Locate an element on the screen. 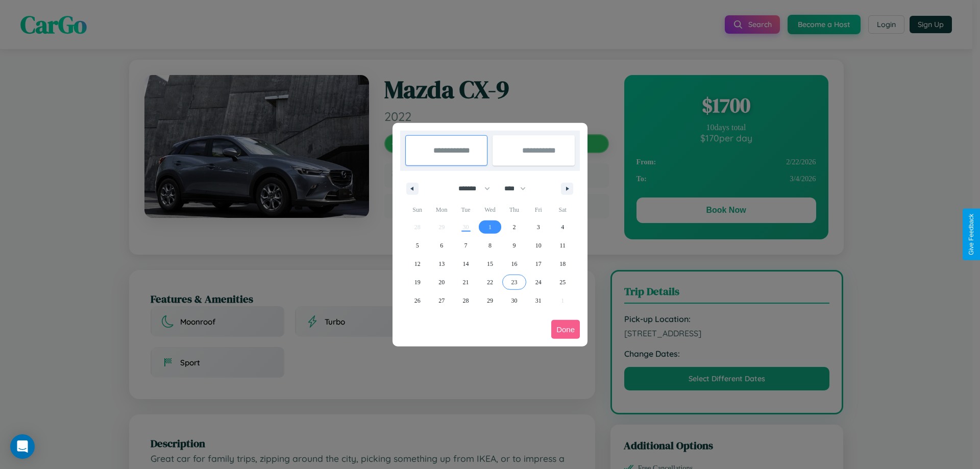 The height and width of the screenshot is (469, 980). span: 27 is located at coordinates (441, 301).